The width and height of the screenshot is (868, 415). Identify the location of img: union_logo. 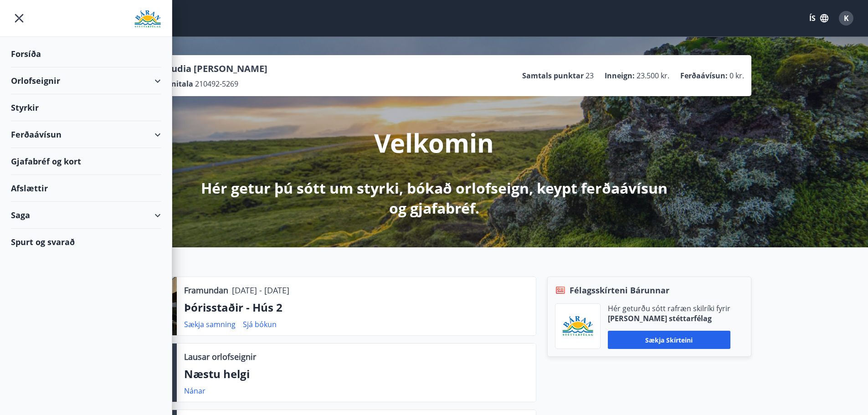
(148, 19).